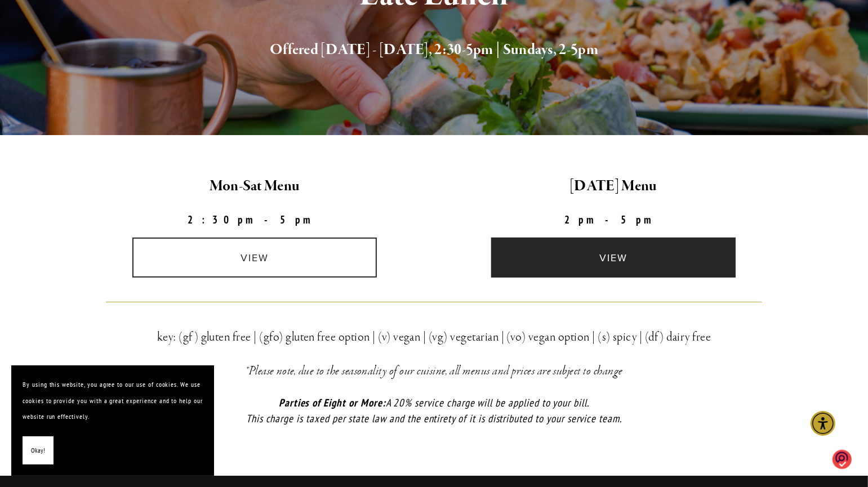 The image size is (868, 487). What do you see at coordinates (434, 337) in the screenshot?
I see `h3: key: (gf) gluten free | (gfo) gluten free option | (v) vegan | (vg) vegetarian | (vo) vegan optio...` at bounding box center [434, 337].